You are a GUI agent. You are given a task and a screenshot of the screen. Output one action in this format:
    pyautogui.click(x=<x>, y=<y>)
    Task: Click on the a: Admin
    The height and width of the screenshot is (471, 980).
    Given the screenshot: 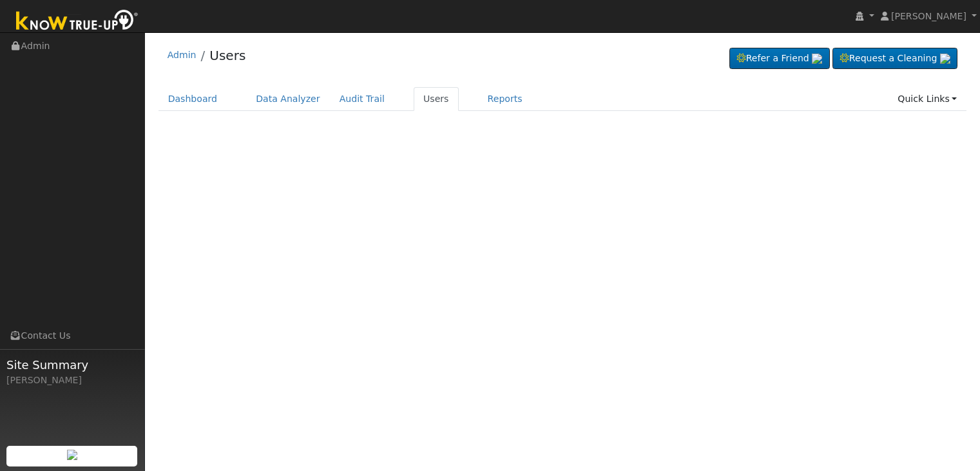 What is the action you would take?
    pyautogui.click(x=182, y=55)
    